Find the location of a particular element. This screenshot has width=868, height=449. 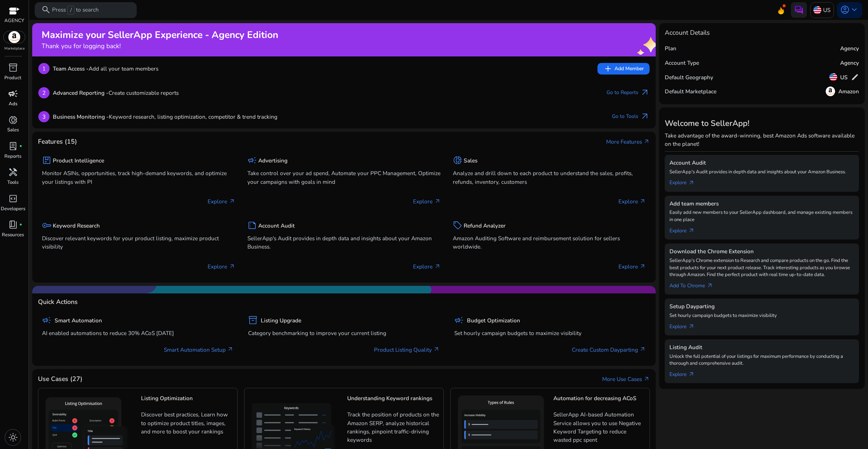

span: code_blocks is located at coordinates (13, 199).